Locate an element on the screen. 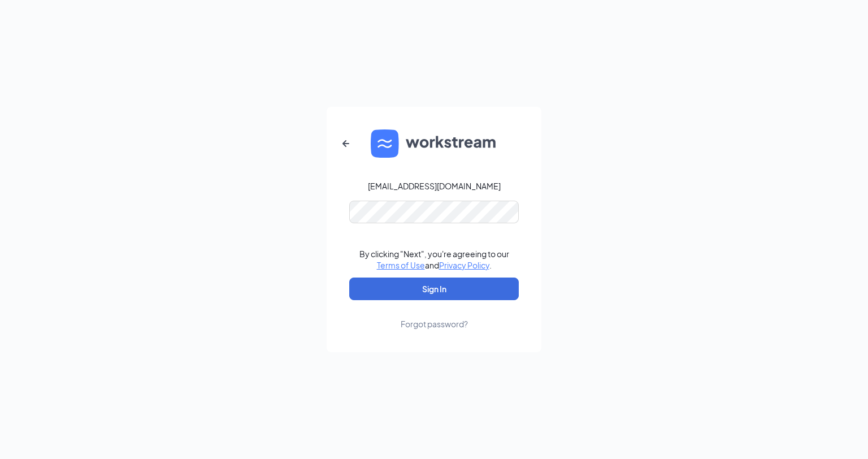 The image size is (868, 459). svg: ArrowLeftNew is located at coordinates (346, 144).